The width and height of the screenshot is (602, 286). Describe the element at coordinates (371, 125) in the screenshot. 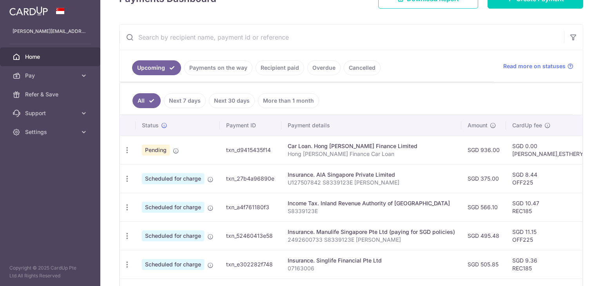

I see `th: Payment details` at that location.